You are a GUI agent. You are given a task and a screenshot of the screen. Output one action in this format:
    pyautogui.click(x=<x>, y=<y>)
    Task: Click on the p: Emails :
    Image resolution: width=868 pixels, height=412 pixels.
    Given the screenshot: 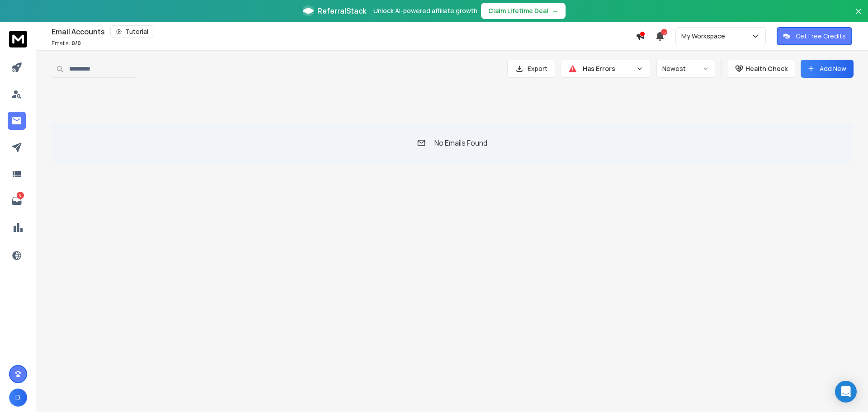 What is the action you would take?
    pyautogui.click(x=66, y=43)
    